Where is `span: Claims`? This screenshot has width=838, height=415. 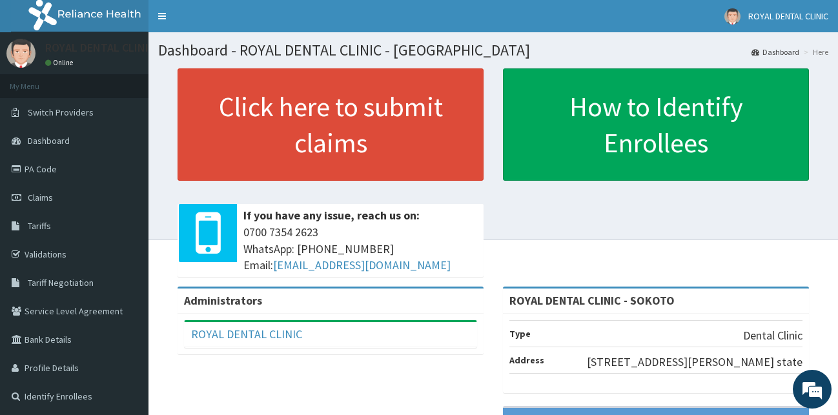
span: Claims is located at coordinates (40, 198).